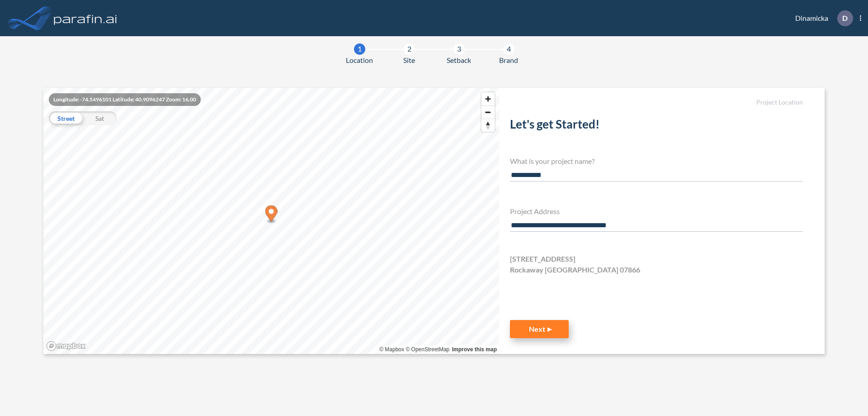  Describe the element at coordinates (409, 60) in the screenshot. I see `span: Site` at that location.